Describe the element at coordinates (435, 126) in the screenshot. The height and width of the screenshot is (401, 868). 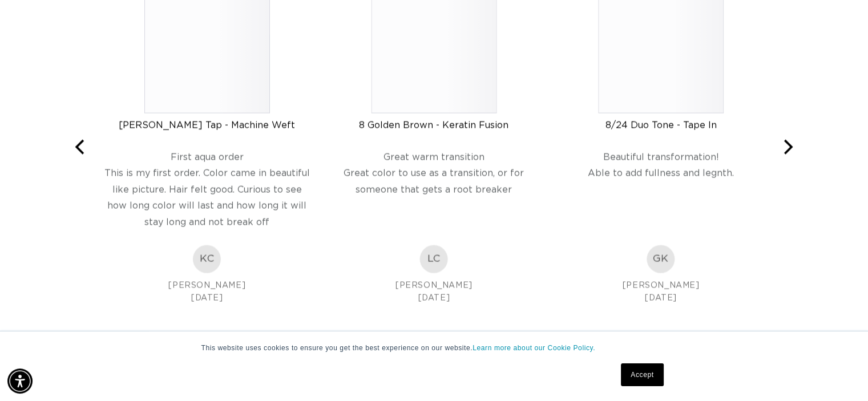
I see `div: 8 Golden Brown - Keratin Fusion` at that location.